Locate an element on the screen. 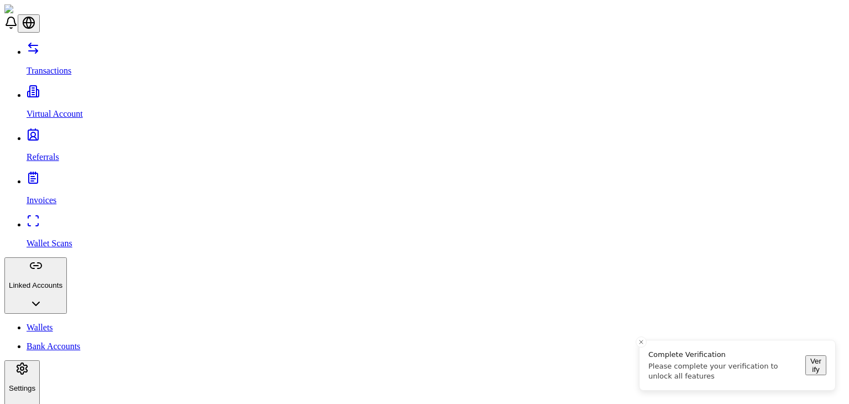  p: Referrals is located at coordinates (436, 157).